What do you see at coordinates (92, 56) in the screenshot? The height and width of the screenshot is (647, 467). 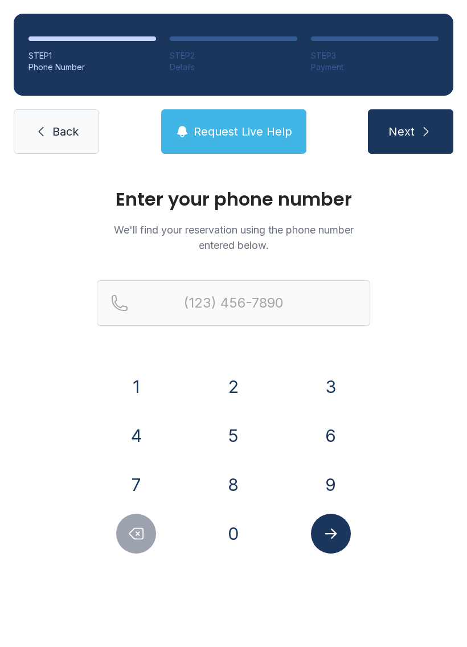 I see `div: STEP 1` at bounding box center [92, 56].